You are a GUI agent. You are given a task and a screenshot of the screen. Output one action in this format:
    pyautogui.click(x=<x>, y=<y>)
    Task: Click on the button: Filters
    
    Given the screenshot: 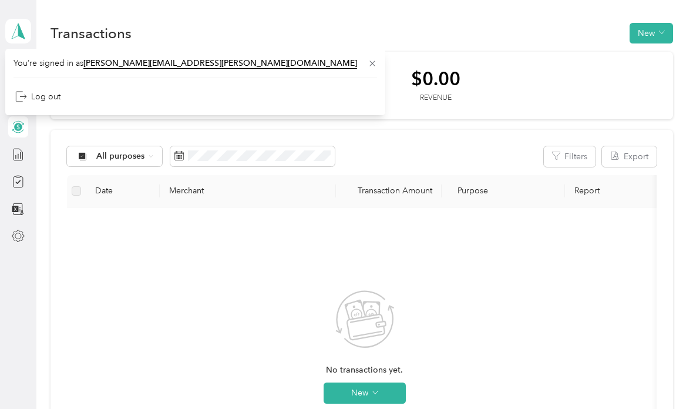 What is the action you would take?
    pyautogui.click(x=570, y=156)
    